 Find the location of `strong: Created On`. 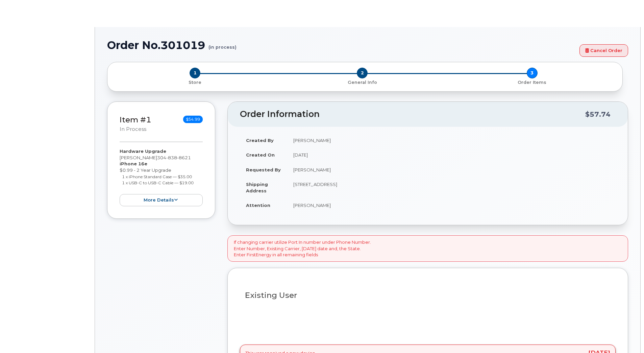

strong: Created On is located at coordinates (260, 155).